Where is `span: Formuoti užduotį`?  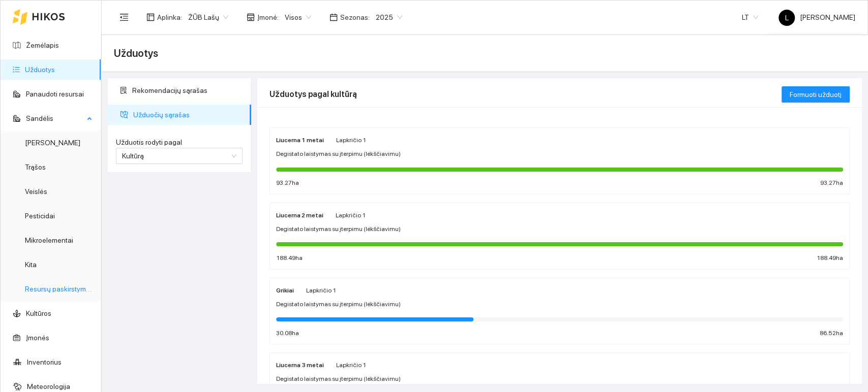
span: Formuoti užduotį is located at coordinates (816, 94).